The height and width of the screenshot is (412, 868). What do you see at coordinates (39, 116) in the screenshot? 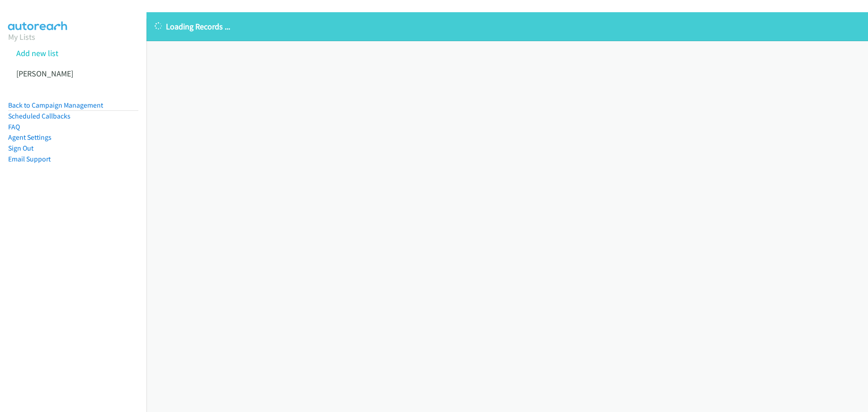
I see `a: Scheduled Callbacks` at bounding box center [39, 116].